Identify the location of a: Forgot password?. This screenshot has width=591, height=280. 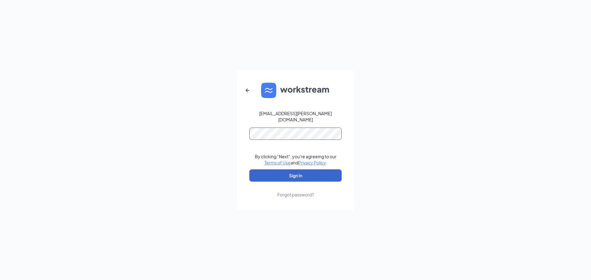
(296, 190).